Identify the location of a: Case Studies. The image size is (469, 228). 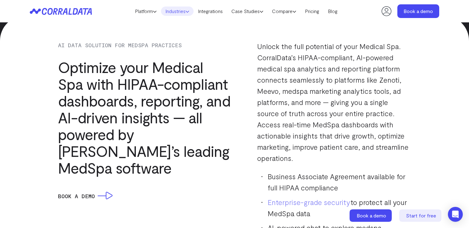
(247, 11).